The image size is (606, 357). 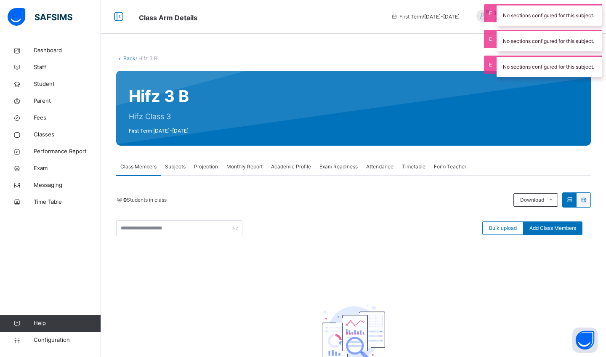 What do you see at coordinates (425, 17) in the screenshot?
I see `span: session/term information` at bounding box center [425, 17].